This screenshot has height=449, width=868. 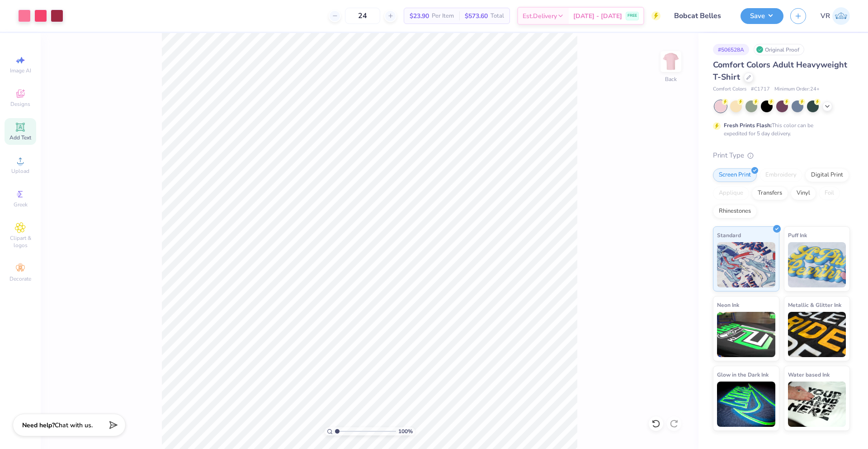 What do you see at coordinates (761, 89) in the screenshot?
I see `span: # C1717` at bounding box center [761, 89].